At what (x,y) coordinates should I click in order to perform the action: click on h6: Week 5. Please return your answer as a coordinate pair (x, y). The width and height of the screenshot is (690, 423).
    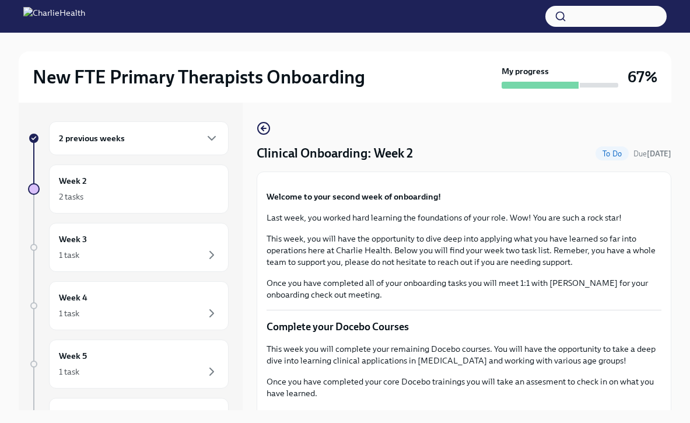
    Looking at the image, I should click on (73, 356).